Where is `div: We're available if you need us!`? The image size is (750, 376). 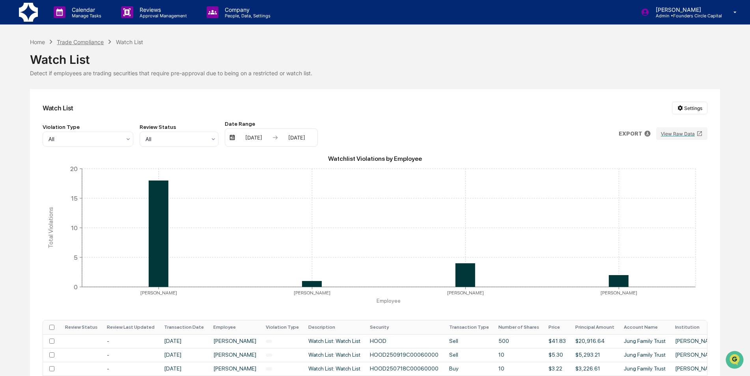 div: We're available if you need us! is located at coordinates (63, 71).